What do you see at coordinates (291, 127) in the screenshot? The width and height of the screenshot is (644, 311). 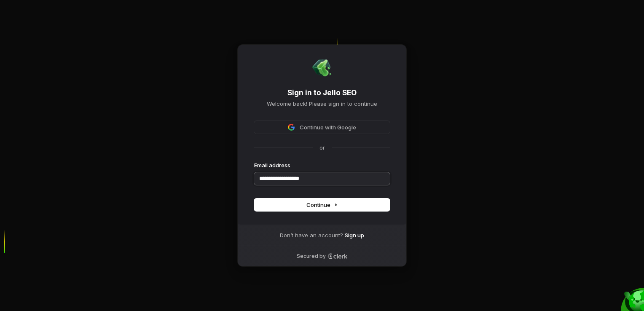 I see `img: Sign in with Google` at bounding box center [291, 127].